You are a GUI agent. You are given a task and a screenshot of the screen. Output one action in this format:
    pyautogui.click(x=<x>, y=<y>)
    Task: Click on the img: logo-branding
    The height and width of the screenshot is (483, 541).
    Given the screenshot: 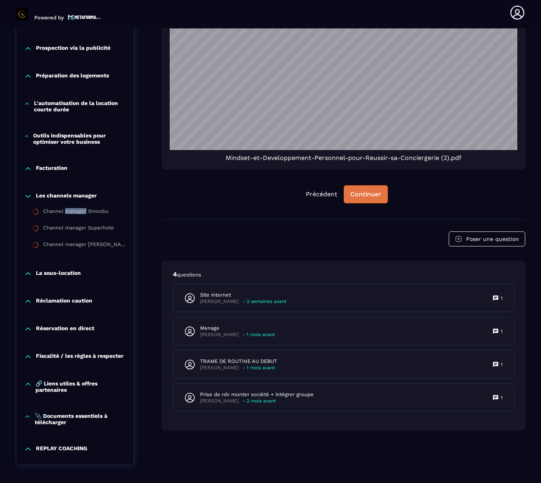 What is the action you would take?
    pyautogui.click(x=22, y=14)
    